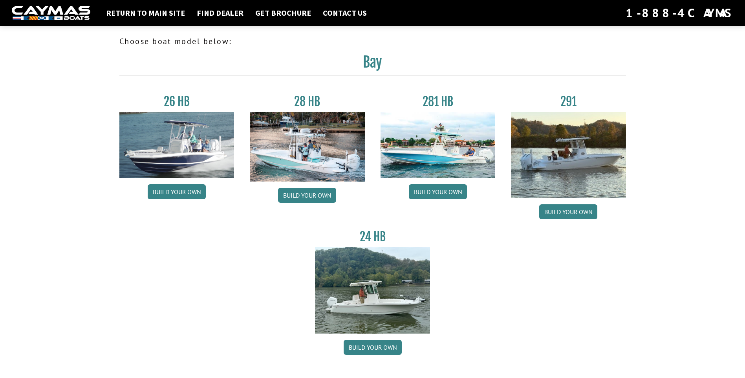  Describe the element at coordinates (345, 13) in the screenshot. I see `a: Contact Us` at that location.